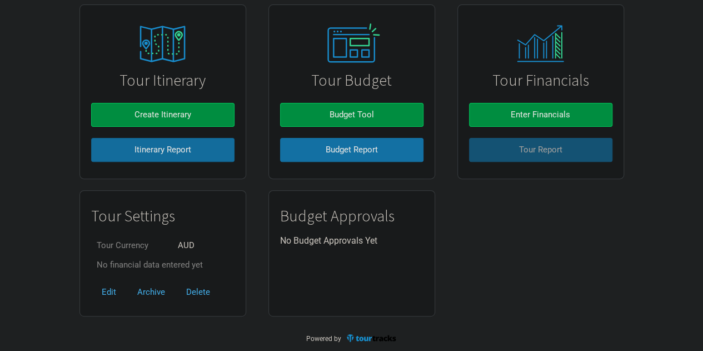  I want to click on button: Budget Report, so click(352, 150).